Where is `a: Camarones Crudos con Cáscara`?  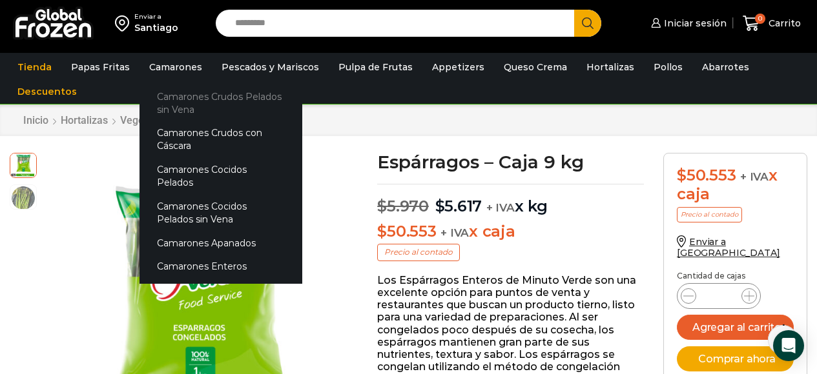 a: Camarones Crudos con Cáscara is located at coordinates (221, 139).